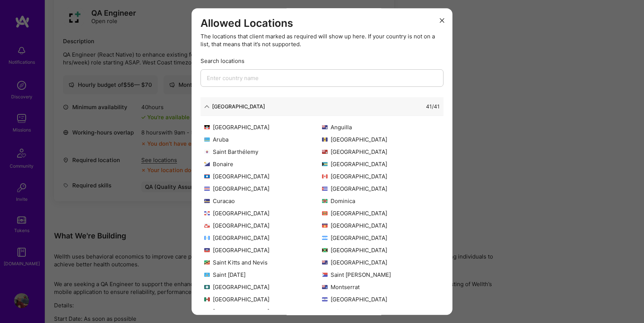  What do you see at coordinates (322, 78) in the screenshot?
I see `input: Enter country name` at bounding box center [322, 78].